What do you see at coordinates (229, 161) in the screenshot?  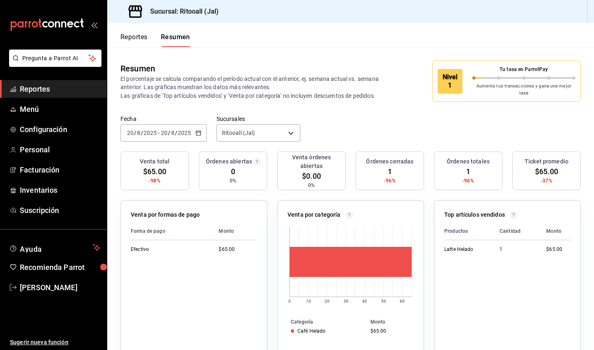 I see `h3: Órdenes abiertas` at bounding box center [229, 161].